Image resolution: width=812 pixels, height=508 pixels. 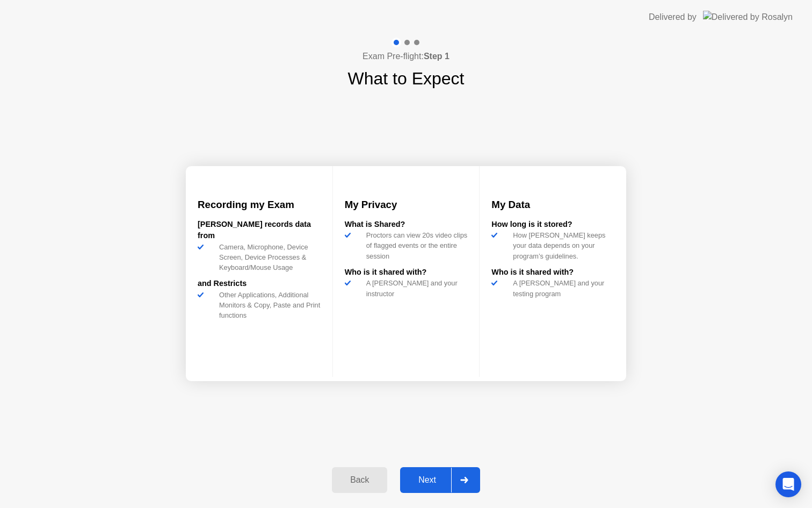 What do you see at coordinates (427, 480) in the screenshot?
I see `div: Next` at bounding box center [427, 480].